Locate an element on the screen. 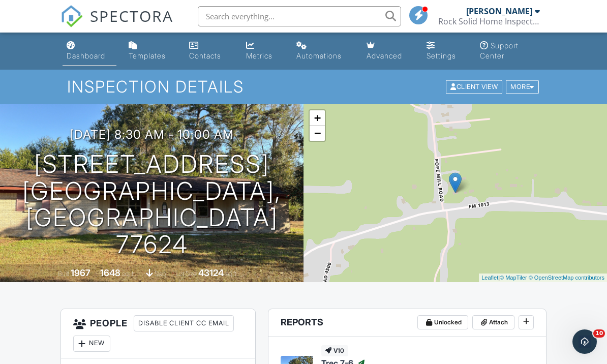 The height and width of the screenshot is (364, 607). div: Templates is located at coordinates (147, 56).